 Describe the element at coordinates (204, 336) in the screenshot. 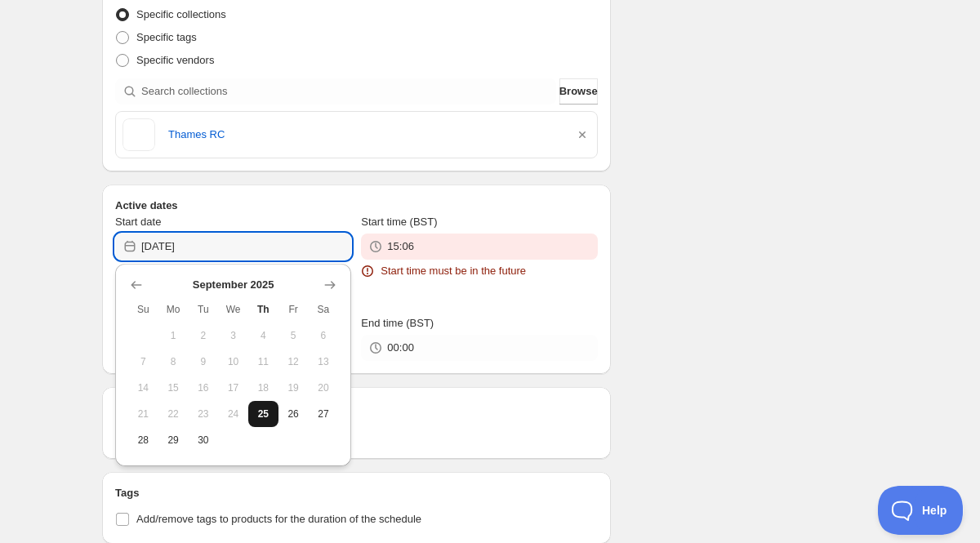

I see `span: 2` at that location.